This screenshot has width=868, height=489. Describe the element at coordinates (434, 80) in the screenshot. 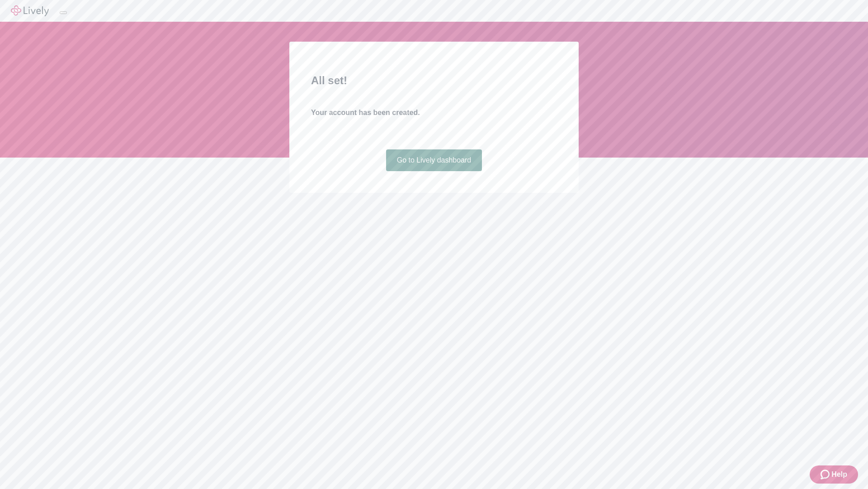

I see `h2: All set!` at that location.